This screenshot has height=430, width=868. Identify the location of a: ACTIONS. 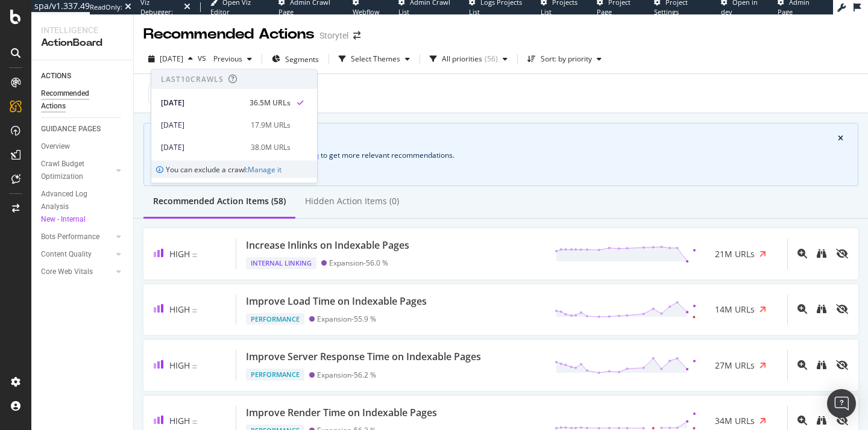
(83, 76).